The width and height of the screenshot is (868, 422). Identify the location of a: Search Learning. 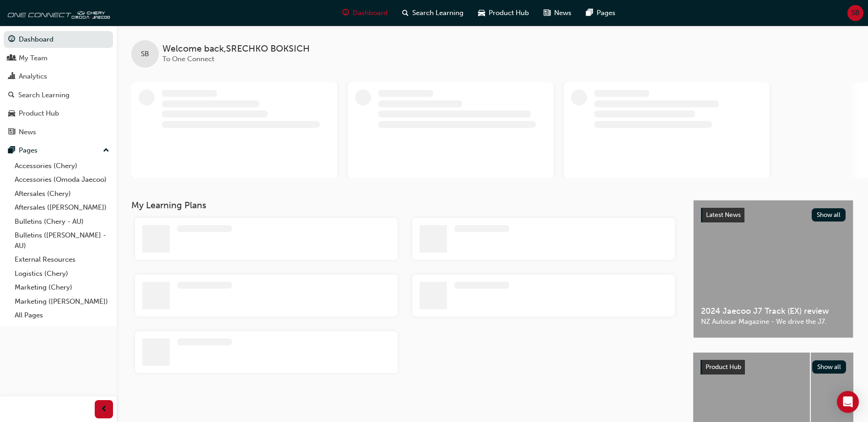
(58, 95).